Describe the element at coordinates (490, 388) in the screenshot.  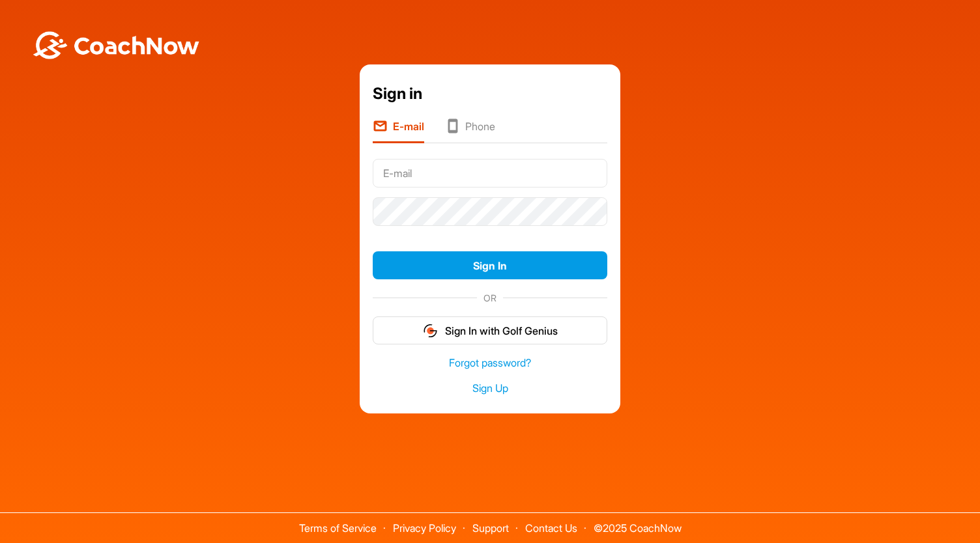
I see `a: Sign Up` at that location.